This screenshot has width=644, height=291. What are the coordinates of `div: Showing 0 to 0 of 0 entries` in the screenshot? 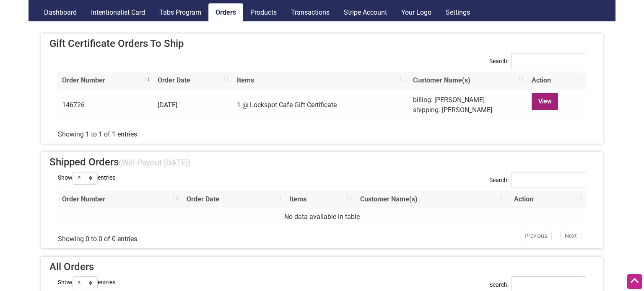 It's located at (164, 237).